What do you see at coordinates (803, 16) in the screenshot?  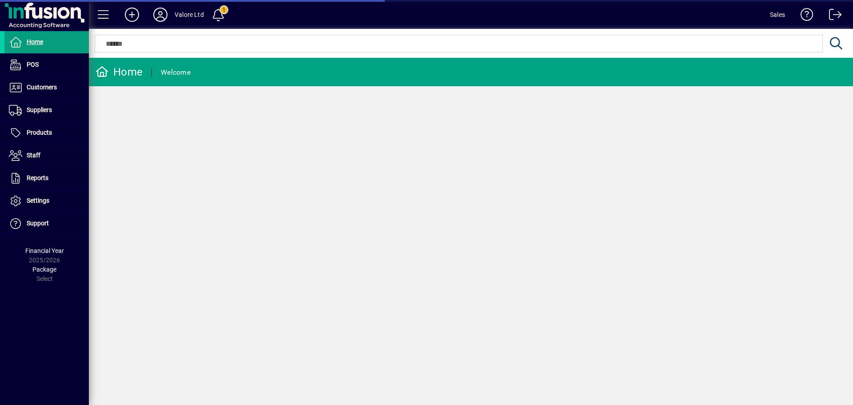 I see `a: Knowledge Base` at bounding box center [803, 16].